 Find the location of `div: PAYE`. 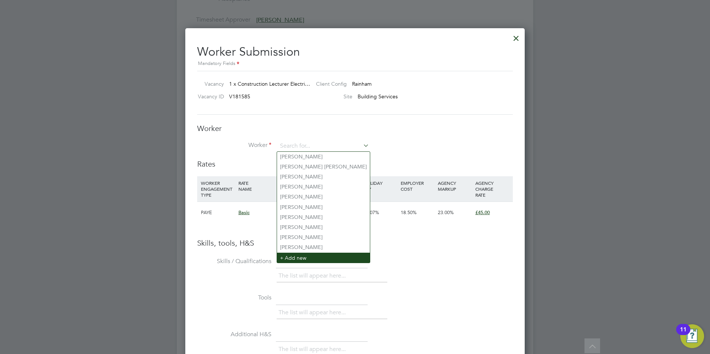

div: PAYE is located at coordinates (218, 213).